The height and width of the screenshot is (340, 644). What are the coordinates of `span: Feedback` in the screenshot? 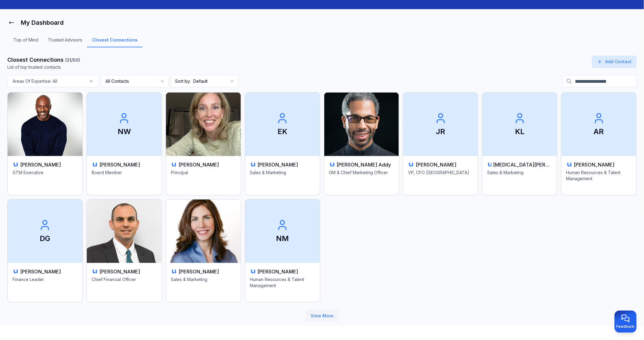 It's located at (626, 326).